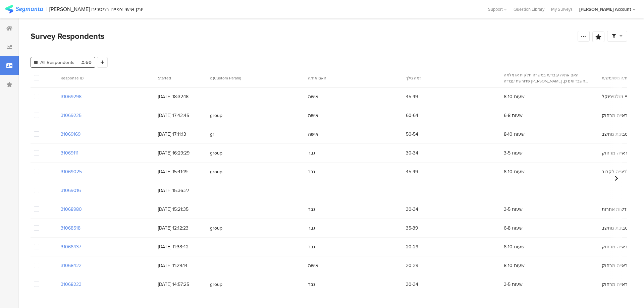 Image resolution: width=644 pixels, height=308 pixels. Describe the element at coordinates (449, 78) in the screenshot. I see `section: מה גילך?` at that location.